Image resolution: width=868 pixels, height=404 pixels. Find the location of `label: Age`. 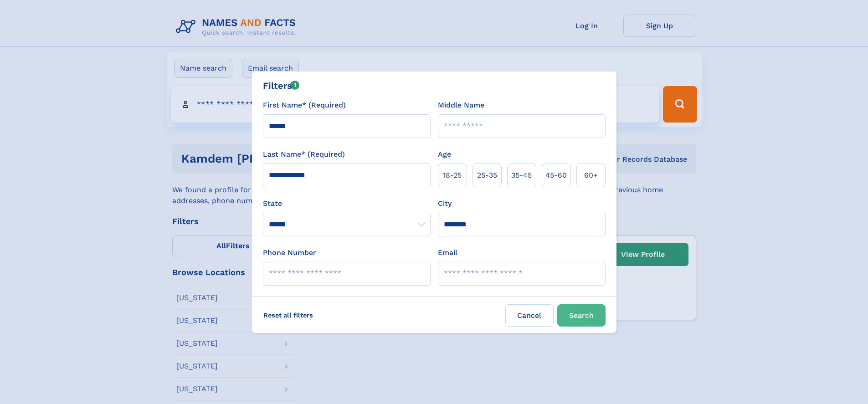

label: Age is located at coordinates (444, 155).